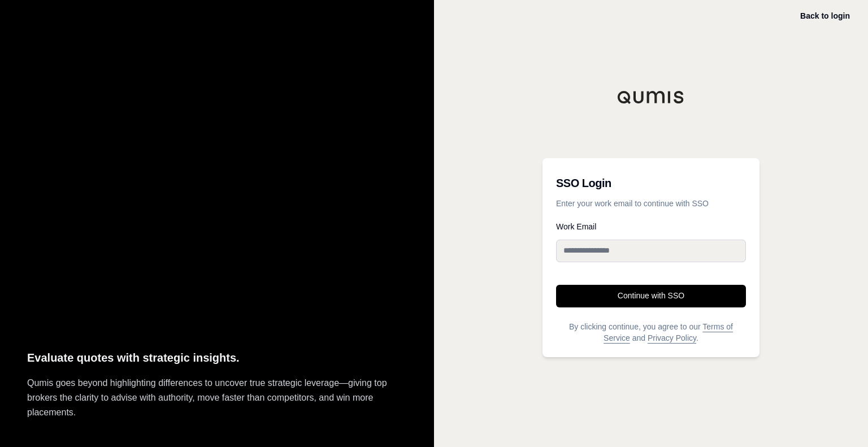 The image size is (868, 447). I want to click on a: Back to login, so click(825, 16).